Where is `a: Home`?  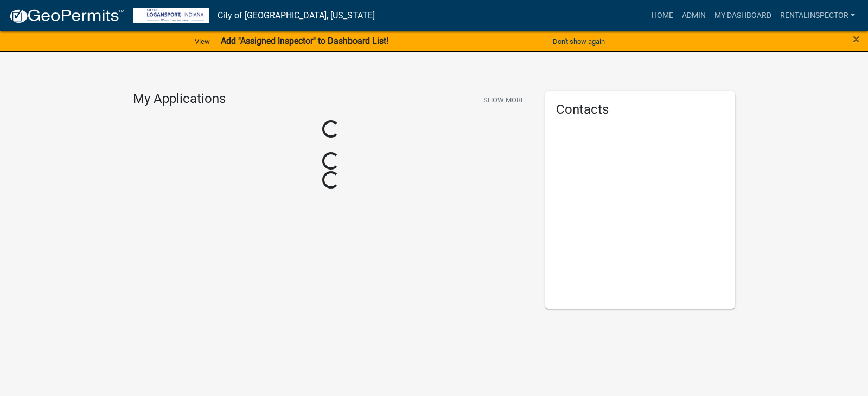 a: Home is located at coordinates (662, 16).